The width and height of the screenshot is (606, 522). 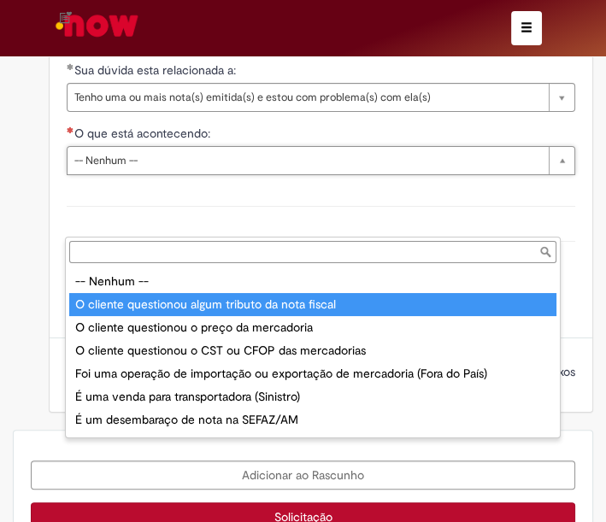 I want to click on div: O cliente questionou o CST ou CFOP das mercadorias, so click(x=313, y=351).